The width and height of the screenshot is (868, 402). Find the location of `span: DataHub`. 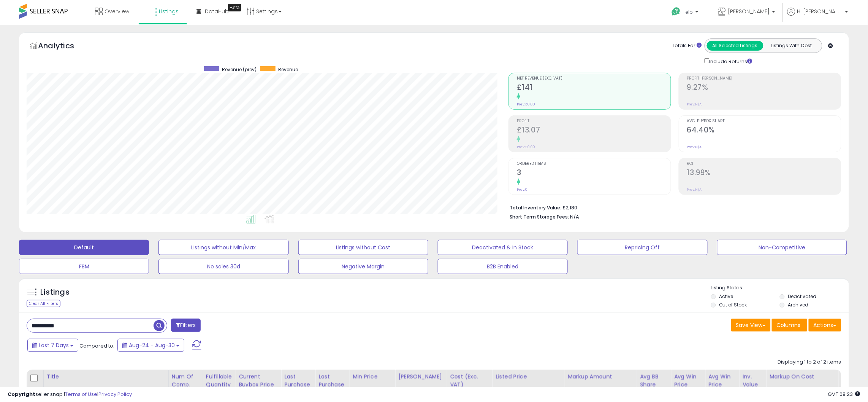

span: DataHub is located at coordinates (216, 12).